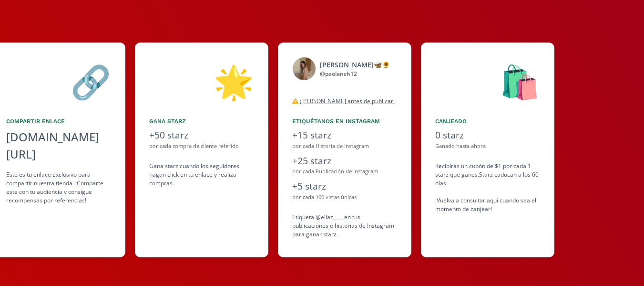  What do you see at coordinates (345, 161) in the screenshot?
I see `div: +25 starz` at bounding box center [345, 161].